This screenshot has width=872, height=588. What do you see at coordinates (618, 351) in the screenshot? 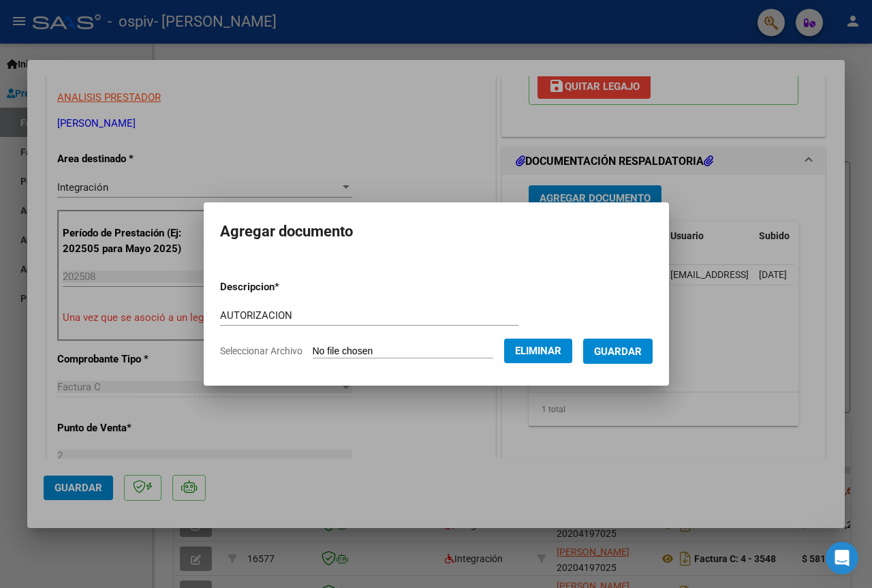
I see `button: Guardar` at bounding box center [618, 351].